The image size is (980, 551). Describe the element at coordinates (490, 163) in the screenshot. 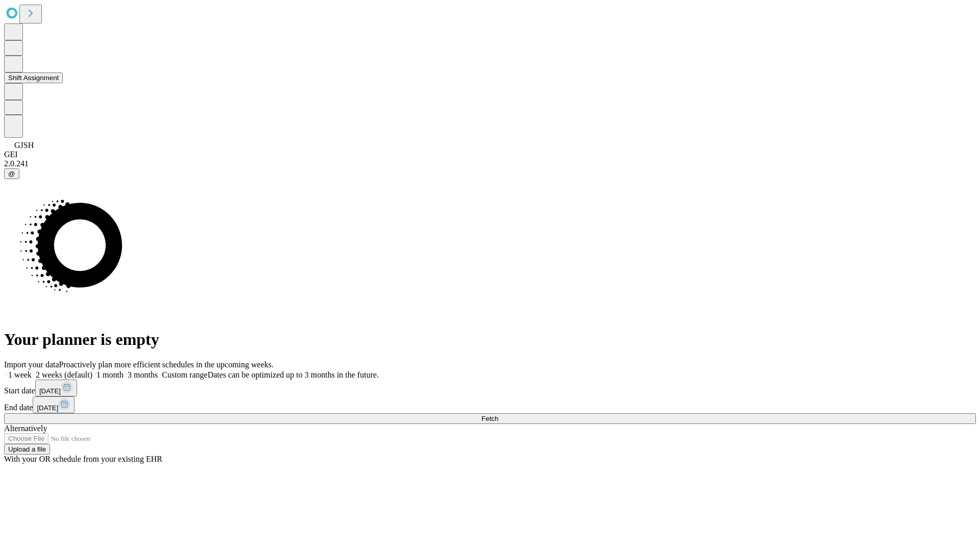

I see `div: 2.0.241` at that location.